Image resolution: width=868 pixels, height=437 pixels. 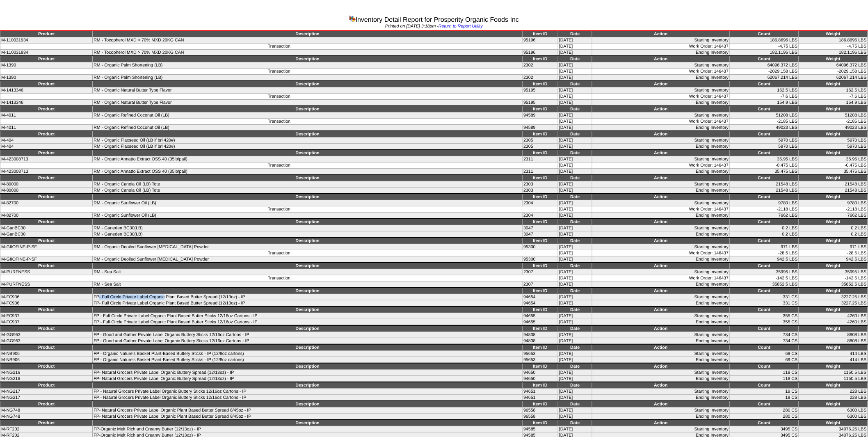 What do you see at coordinates (46, 172) in the screenshot?
I see `td: M-423008713` at bounding box center [46, 172].